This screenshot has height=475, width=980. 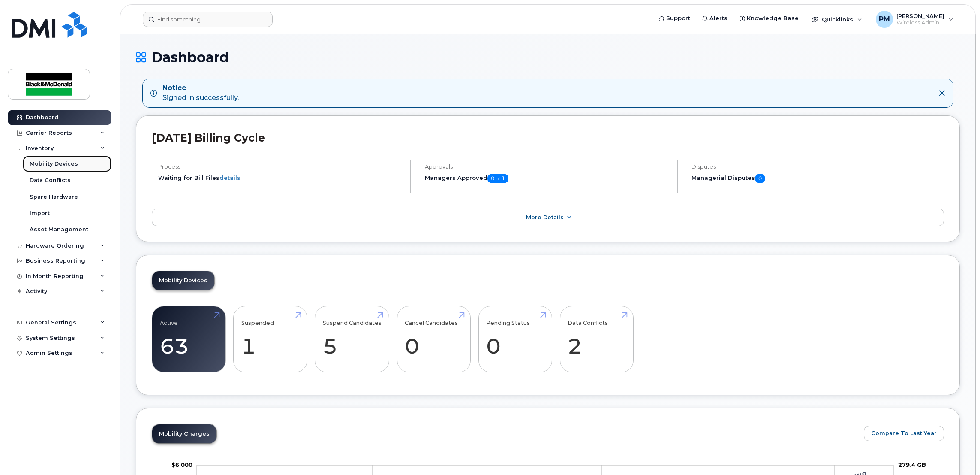 What do you see at coordinates (182, 465) in the screenshot?
I see `tspan: $6,000` at bounding box center [182, 465].